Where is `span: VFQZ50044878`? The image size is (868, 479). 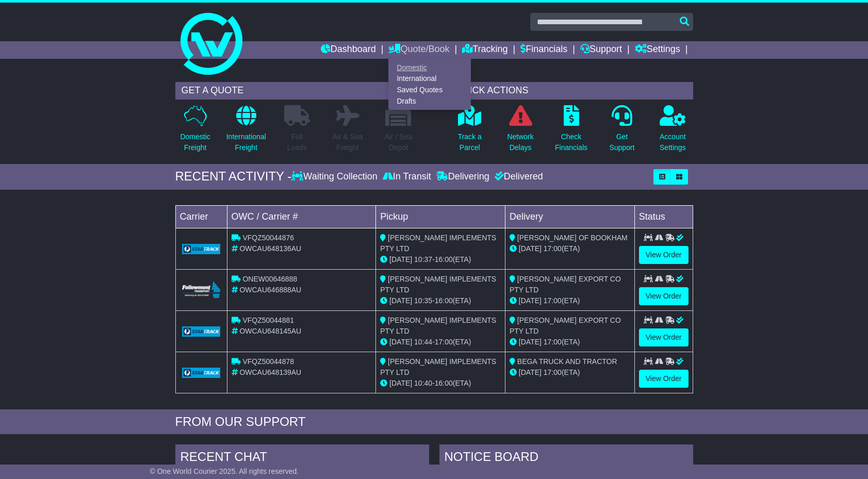 span: VFQZ50044878 is located at coordinates (268, 362).